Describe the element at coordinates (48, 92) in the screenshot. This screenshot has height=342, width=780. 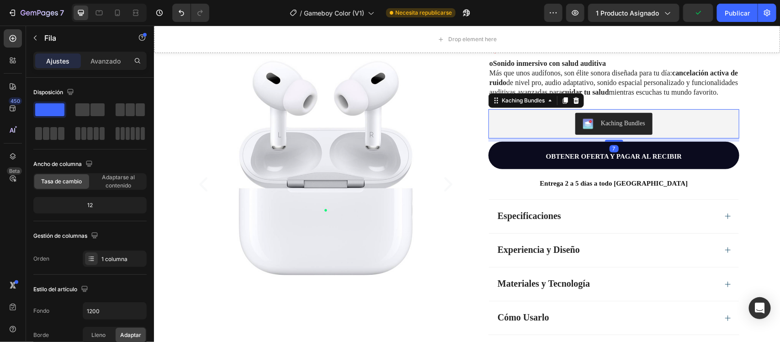
I see `font: Disposición` at that location.